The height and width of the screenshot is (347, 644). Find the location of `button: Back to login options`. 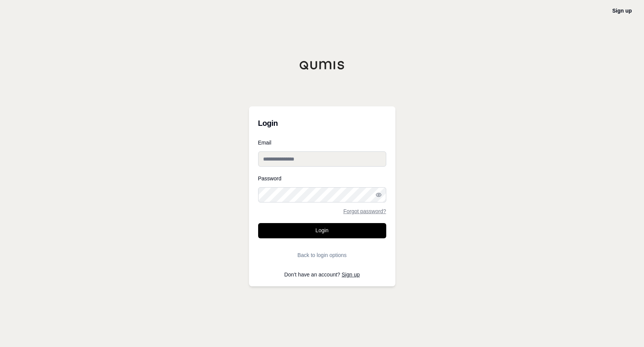

button: Back to login options is located at coordinates (322, 255).